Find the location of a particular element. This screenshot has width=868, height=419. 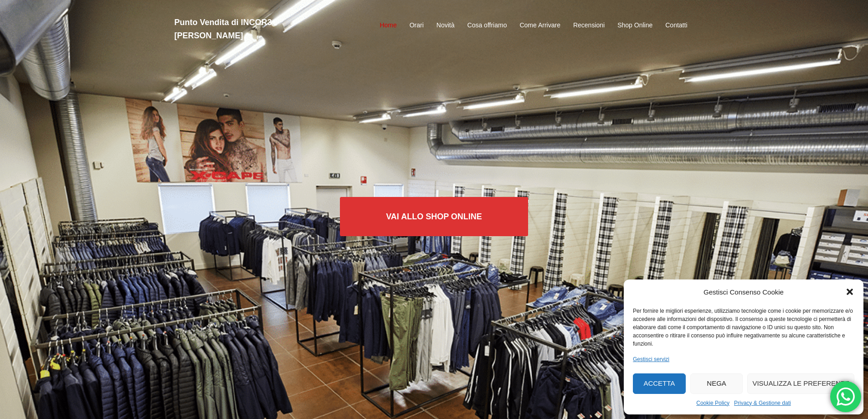

div: Chiudi la finestra di dialogo is located at coordinates (850, 292).